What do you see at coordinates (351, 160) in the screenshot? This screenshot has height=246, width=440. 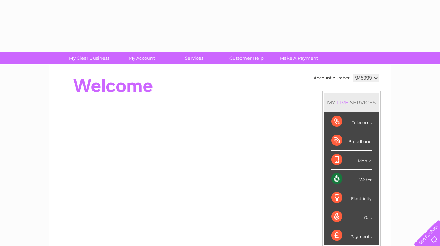 I see `div: Mobile` at bounding box center [351, 160].